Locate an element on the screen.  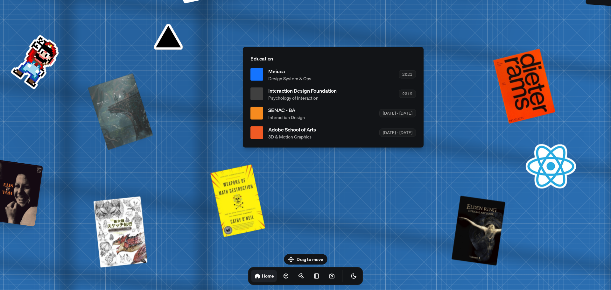
span: Adobe School of Arts is located at coordinates (292, 129).